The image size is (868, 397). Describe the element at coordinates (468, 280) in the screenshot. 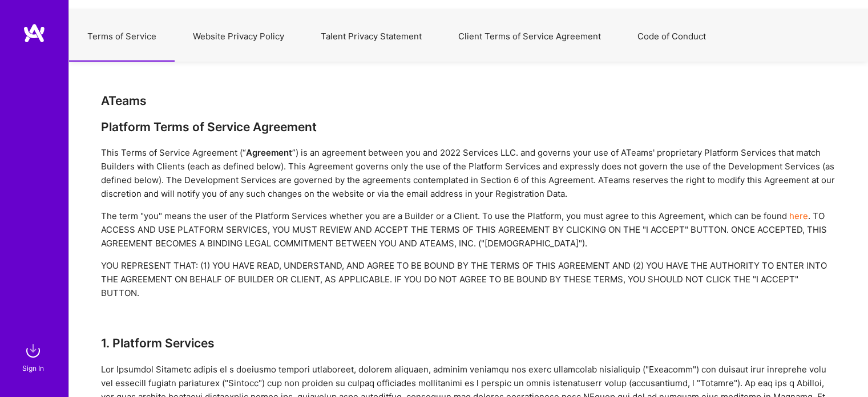

I see `div: YOU REPRESENT THAT: (1) YOU HAVE READ, UNDERSTAND, AND AGREE TO BE BOUND BY THE TERMS OF THIS AGR...` at that location.